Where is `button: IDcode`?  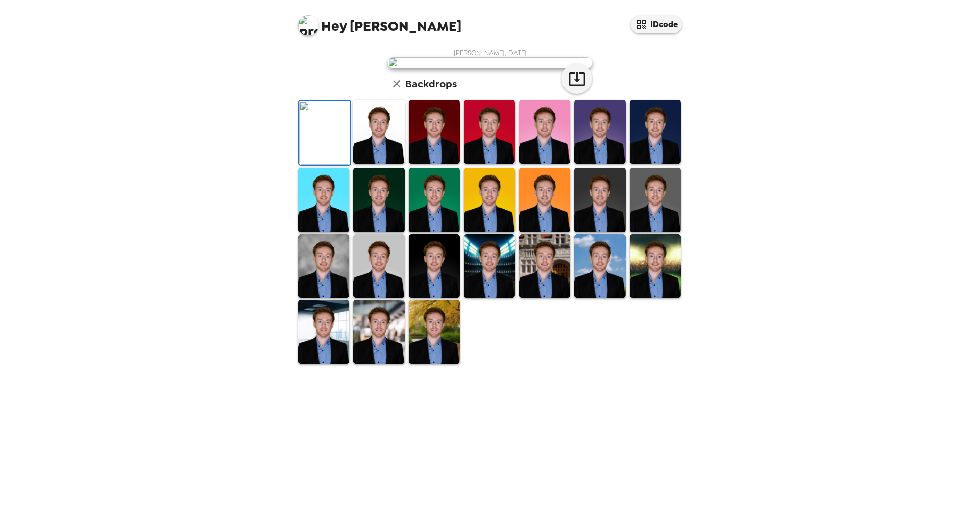
button: IDcode is located at coordinates (656, 24).